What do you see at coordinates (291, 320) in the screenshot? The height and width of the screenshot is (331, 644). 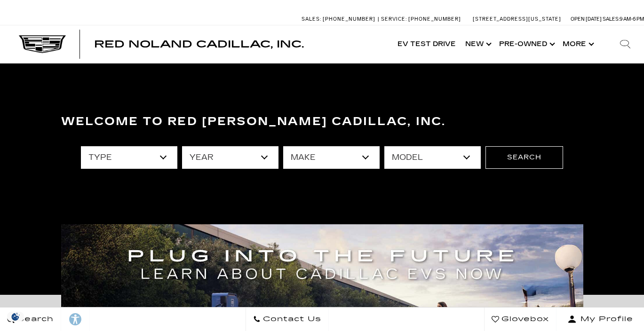 I see `span: Contact Us` at bounding box center [291, 320].